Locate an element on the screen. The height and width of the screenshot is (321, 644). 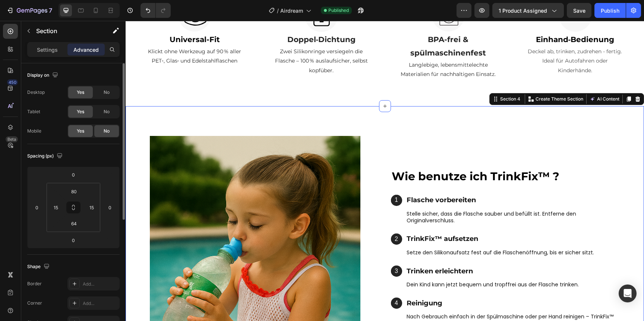
div: Desktop is located at coordinates (36, 92).